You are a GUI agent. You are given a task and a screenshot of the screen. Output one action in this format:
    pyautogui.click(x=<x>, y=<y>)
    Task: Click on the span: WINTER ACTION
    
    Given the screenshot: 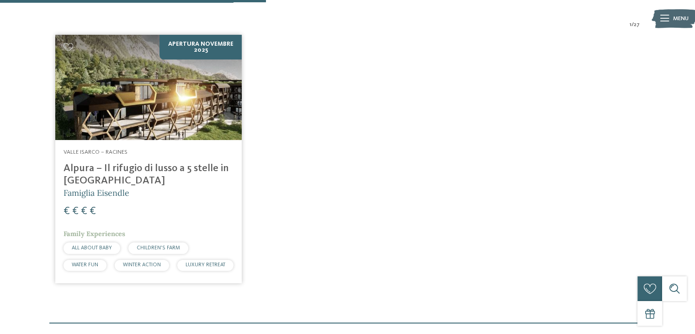 What is the action you would take?
    pyautogui.click(x=142, y=265)
    